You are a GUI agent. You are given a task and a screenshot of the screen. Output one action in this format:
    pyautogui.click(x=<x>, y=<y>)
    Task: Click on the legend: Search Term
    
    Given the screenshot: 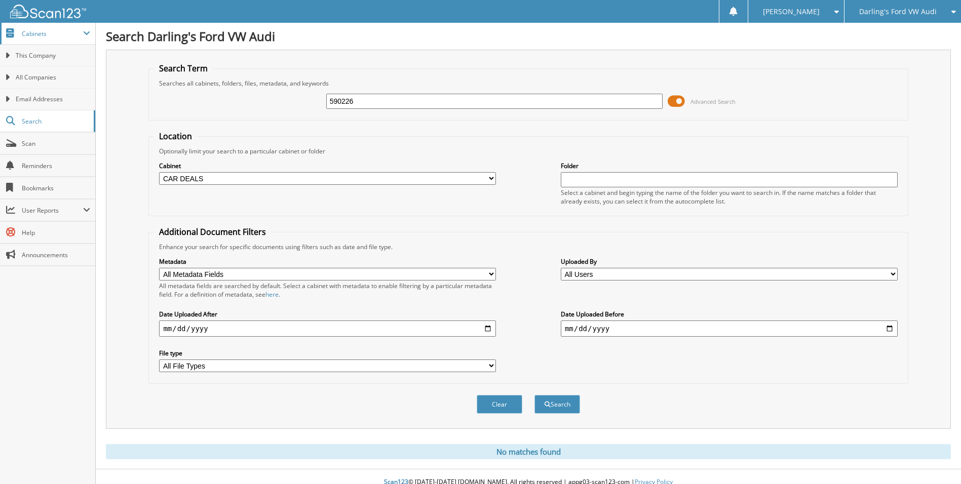 What is the action you would take?
    pyautogui.click(x=183, y=68)
    